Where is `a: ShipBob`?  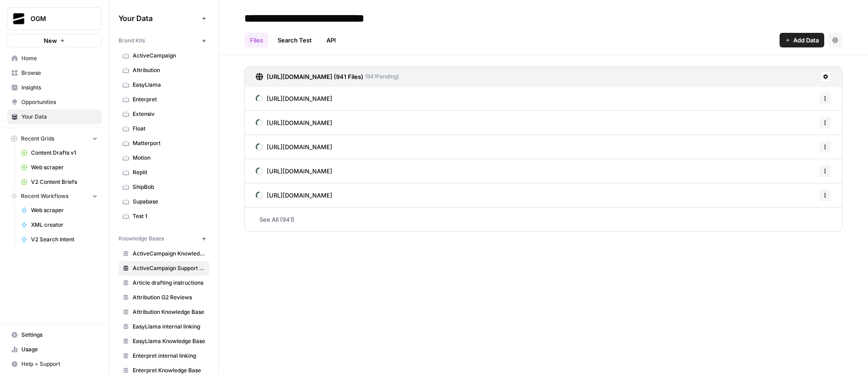 a: ShipBob is located at coordinates (164, 187).